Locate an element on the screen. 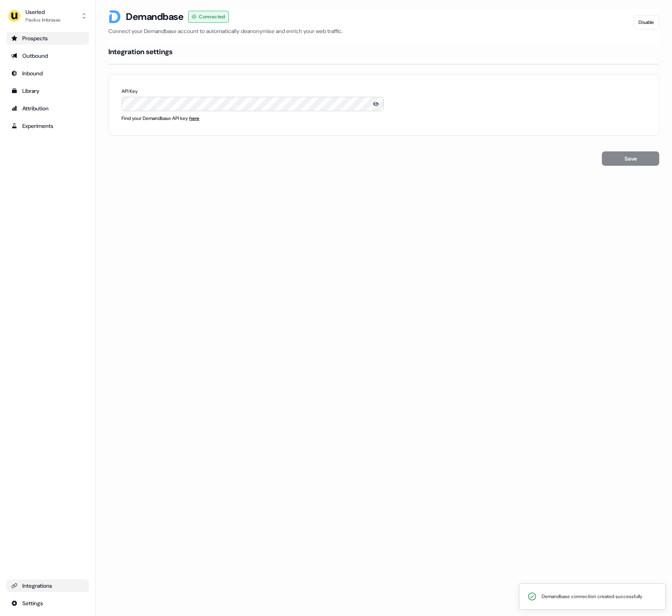 The image size is (672, 616). a: Go to templates is located at coordinates (47, 91).